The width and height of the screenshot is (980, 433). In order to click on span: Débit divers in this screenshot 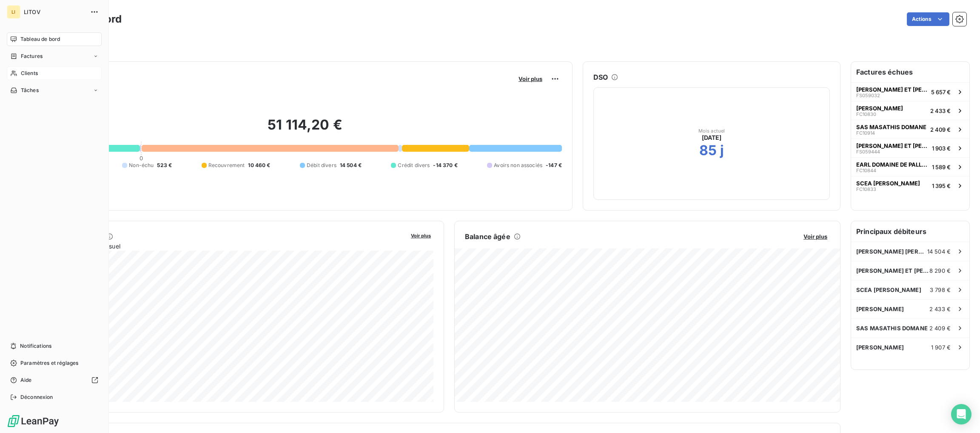, I will do `click(322, 165)`.